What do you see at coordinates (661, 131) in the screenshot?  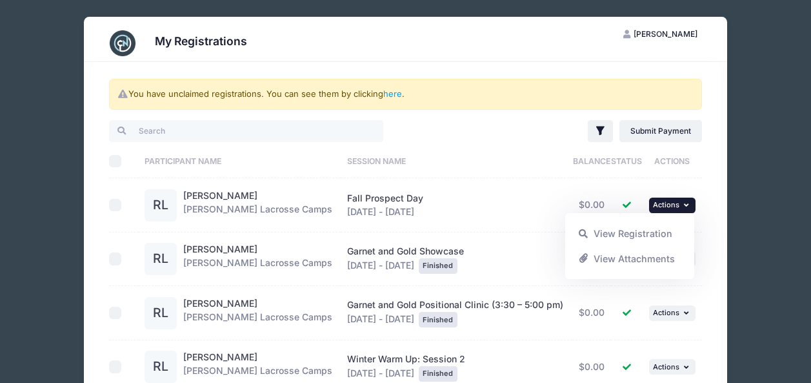 I see `a: Submit Payment` at bounding box center [661, 131].